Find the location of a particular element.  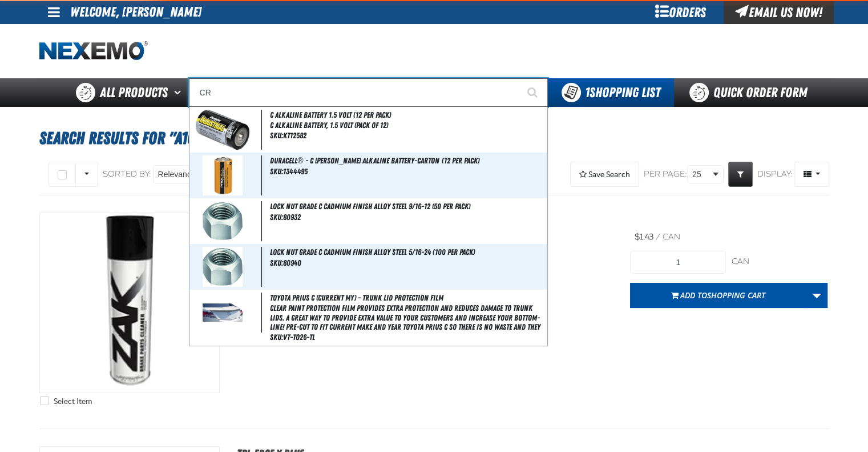

span: SKU:80940 is located at coordinates (286, 263).